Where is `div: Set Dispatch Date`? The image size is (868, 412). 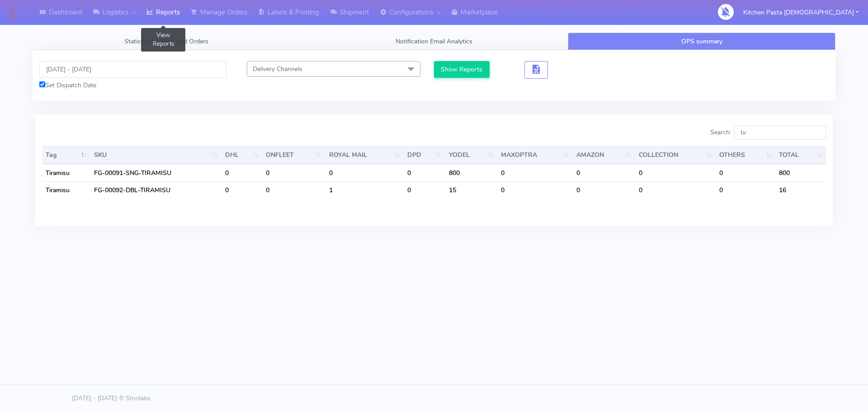
div: Set Dispatch Date is located at coordinates (133, 85).